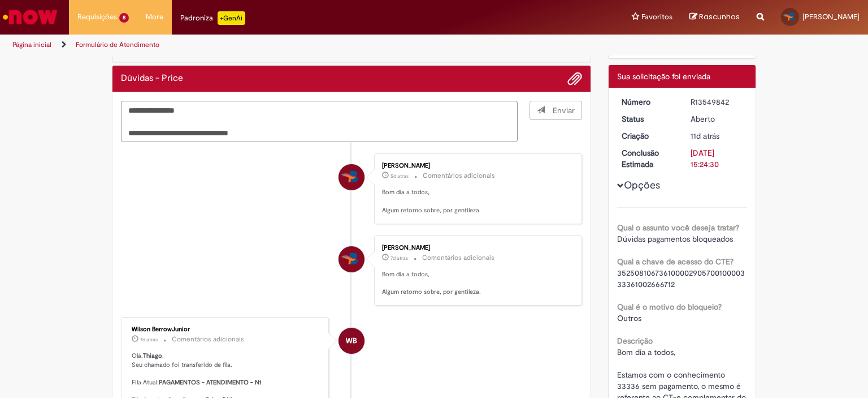 The width and height of the screenshot is (868, 398). Describe the element at coordinates (717, 135) in the screenshot. I see `div: 19/09/2025 10:24:26` at that location.